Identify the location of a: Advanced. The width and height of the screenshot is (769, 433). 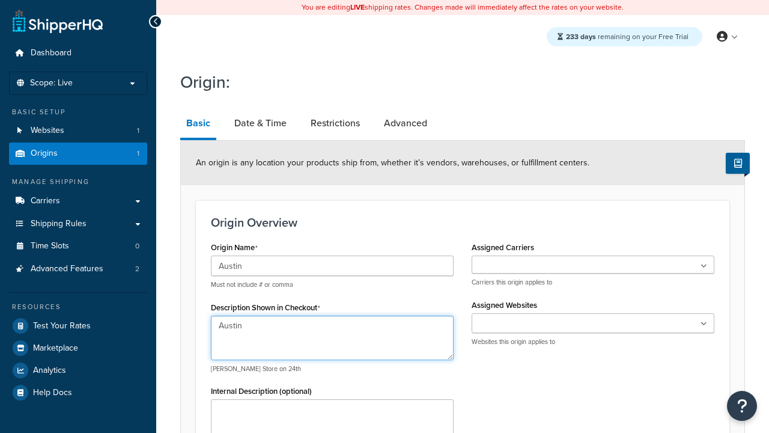
(406, 123).